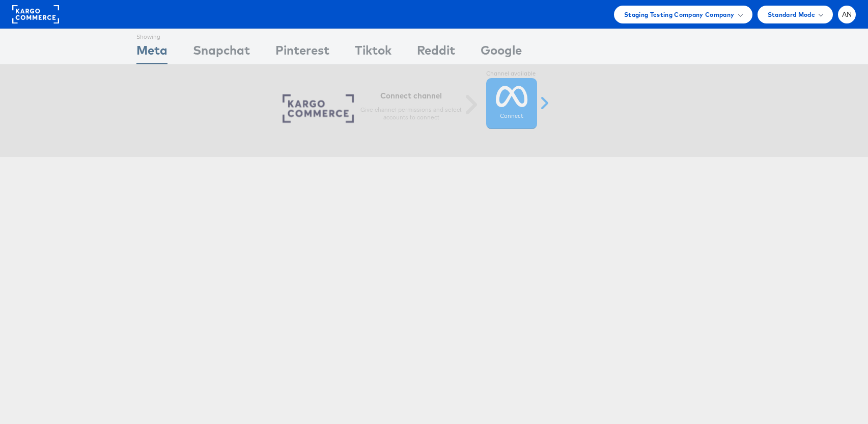 This screenshot has width=868, height=424. I want to click on span: Standard Mode, so click(792, 14).